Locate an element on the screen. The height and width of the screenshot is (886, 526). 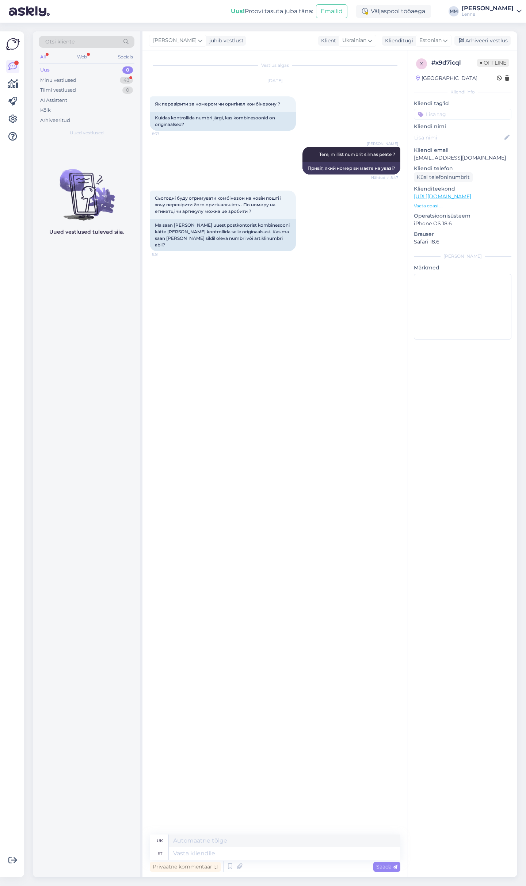
div: AI Assistent is located at coordinates (54, 100).